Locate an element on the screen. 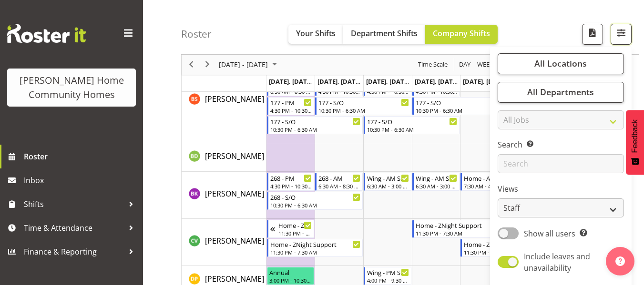 The width and height of the screenshot is (644, 285). span: Roster is located at coordinates (81, 157).